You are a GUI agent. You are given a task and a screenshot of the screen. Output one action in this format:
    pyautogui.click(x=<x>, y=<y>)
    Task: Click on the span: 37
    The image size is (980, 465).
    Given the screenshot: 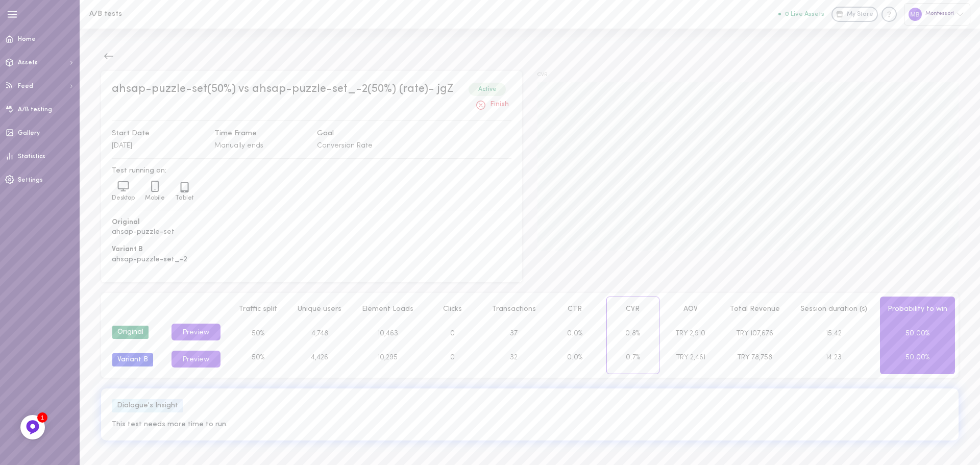 What is the action you would take?
    pyautogui.click(x=514, y=334)
    